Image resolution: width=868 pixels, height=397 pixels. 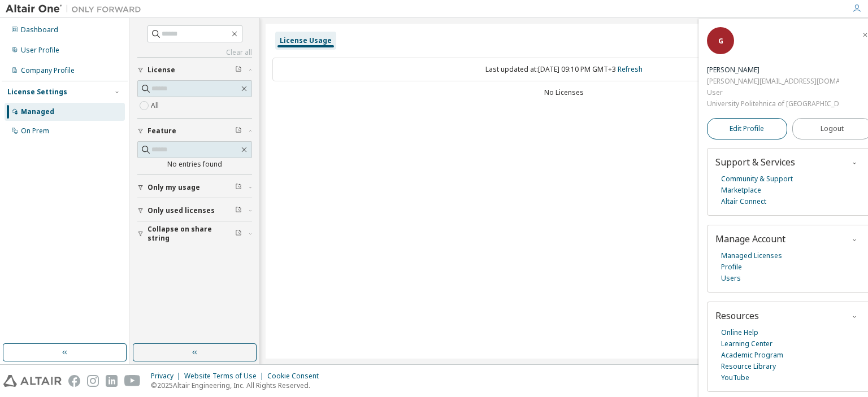 I want to click on span: Resources, so click(x=737, y=316).